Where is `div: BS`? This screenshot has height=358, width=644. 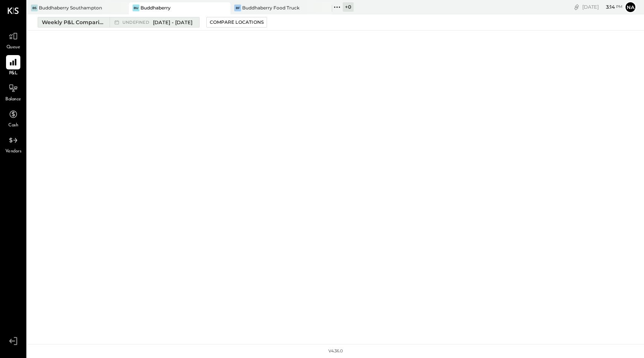
div: BS is located at coordinates (34, 8).